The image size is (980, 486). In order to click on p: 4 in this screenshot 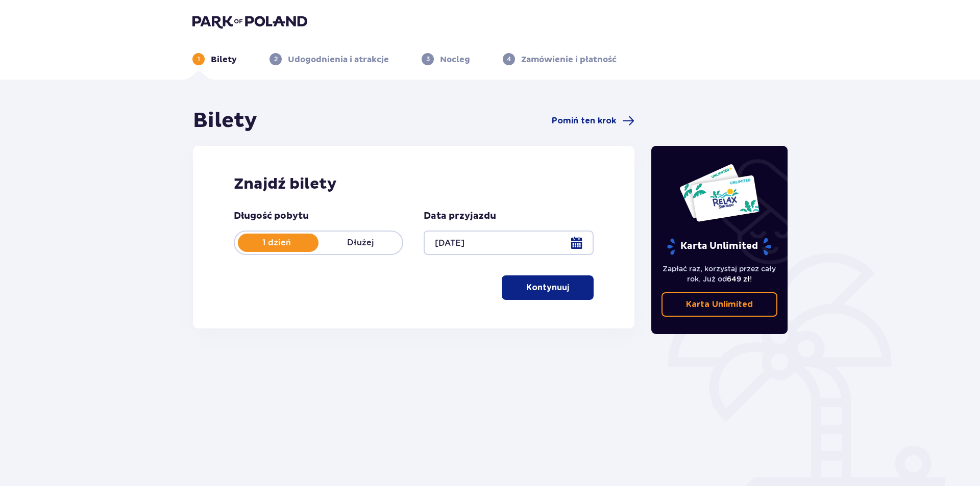, I will do `click(509, 59)`.